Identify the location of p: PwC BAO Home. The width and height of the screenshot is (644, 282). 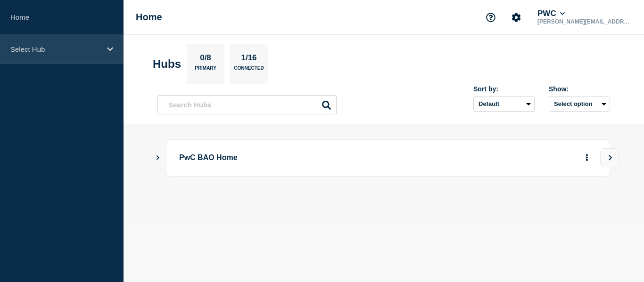
(310, 158).